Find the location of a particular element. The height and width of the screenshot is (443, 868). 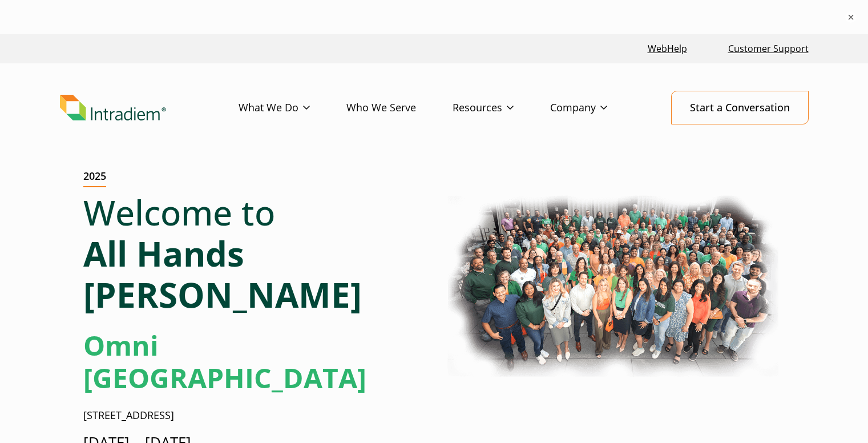

a: Link to homepage of Intradiem is located at coordinates (149, 108).